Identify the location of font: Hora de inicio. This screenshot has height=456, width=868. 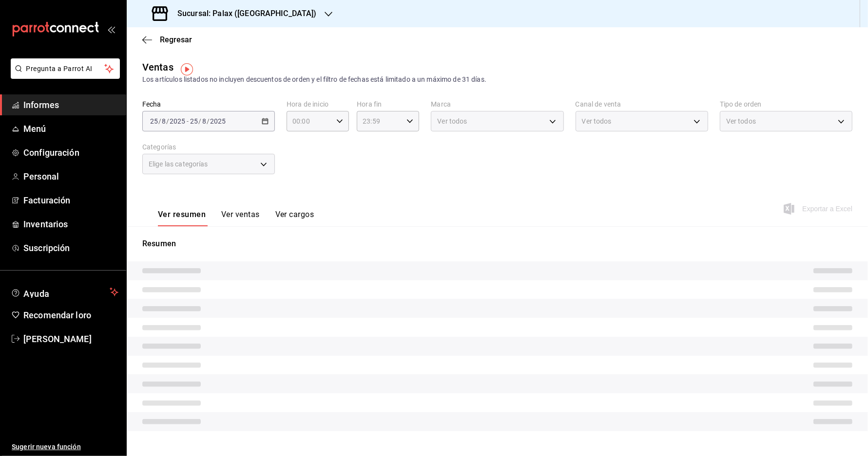
(307, 104).